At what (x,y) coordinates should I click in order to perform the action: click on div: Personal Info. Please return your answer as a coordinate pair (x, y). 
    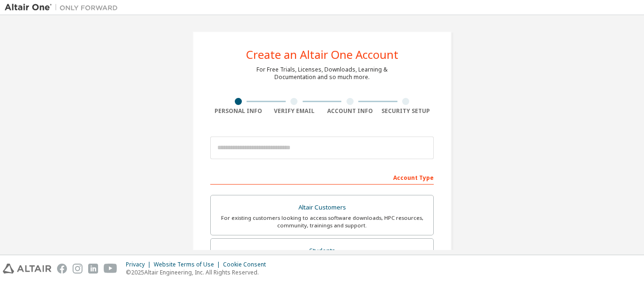
    Looking at the image, I should click on (238, 111).